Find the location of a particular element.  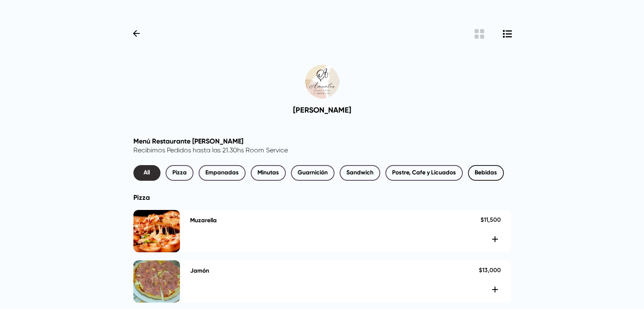

button: All is located at coordinates (147, 173).